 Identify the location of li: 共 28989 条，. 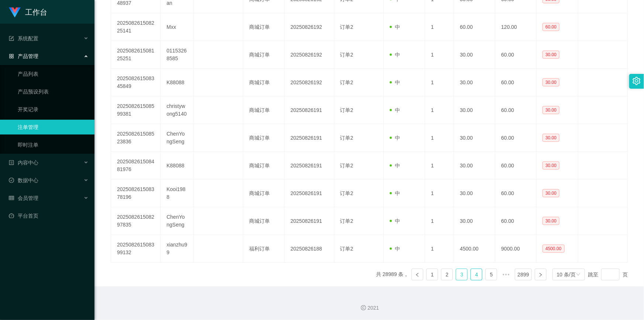
(392, 275).